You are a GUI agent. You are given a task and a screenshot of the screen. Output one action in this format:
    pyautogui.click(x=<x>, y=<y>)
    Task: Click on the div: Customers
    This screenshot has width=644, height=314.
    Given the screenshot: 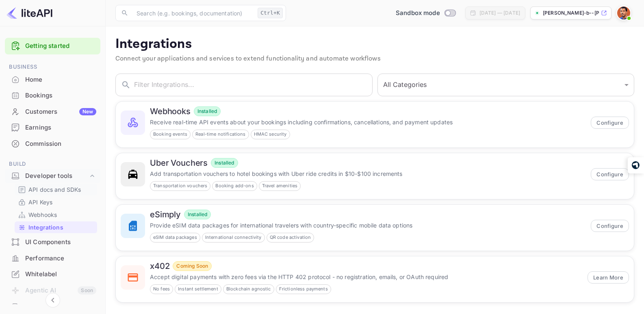 What is the action you would take?
    pyautogui.click(x=60, y=112)
    